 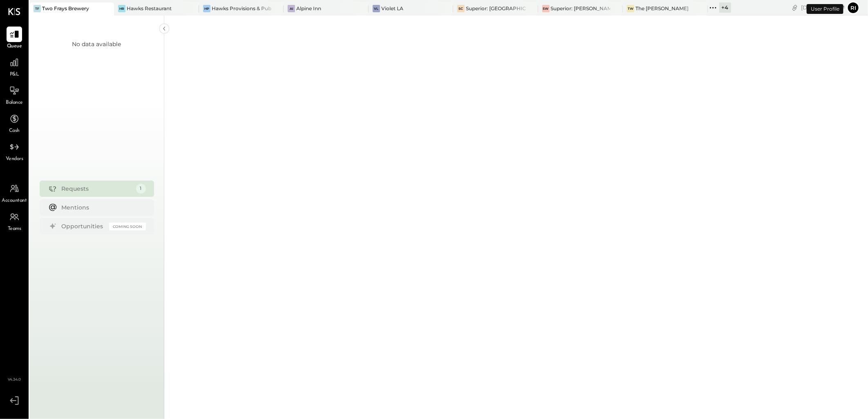 What do you see at coordinates (141, 189) in the screenshot?
I see `div: 1` at bounding box center [141, 189].